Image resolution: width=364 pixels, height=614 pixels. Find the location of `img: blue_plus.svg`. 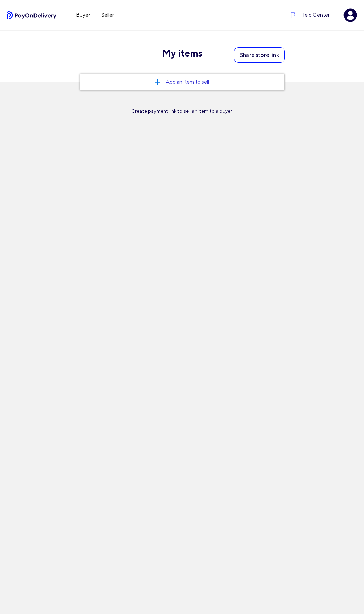

img: blue_plus.svg is located at coordinates (157, 82).